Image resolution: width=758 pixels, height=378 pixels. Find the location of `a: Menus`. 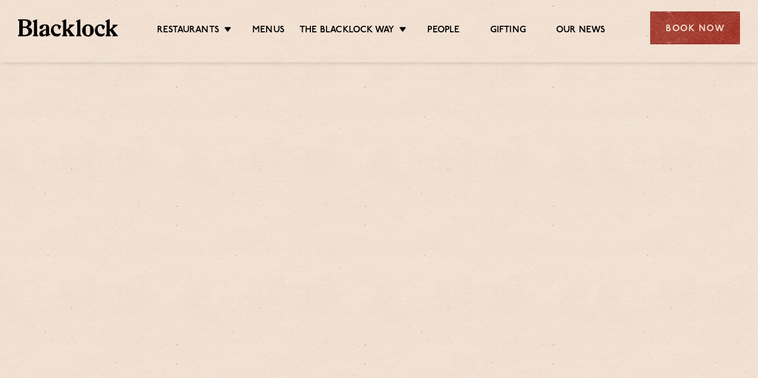

a: Menus is located at coordinates (269, 31).